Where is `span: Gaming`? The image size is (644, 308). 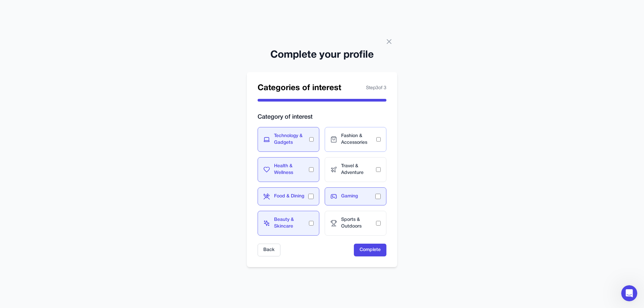 span: Gaming is located at coordinates (358, 197).